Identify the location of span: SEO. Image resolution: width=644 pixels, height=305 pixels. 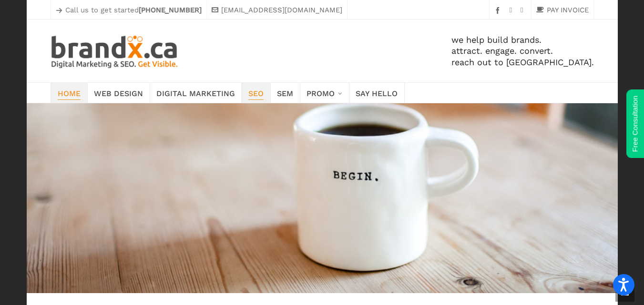
(256, 93).